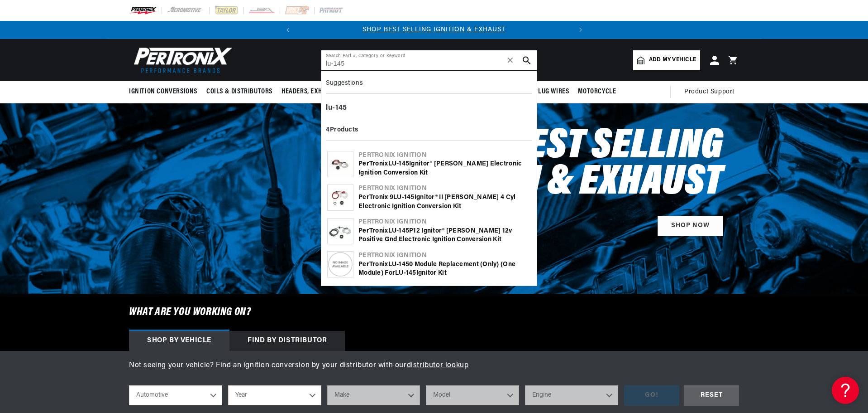  I want to click on p: Not seeing your vehicle? Find an ignition conversion by your distributor with our, so click(434, 366).